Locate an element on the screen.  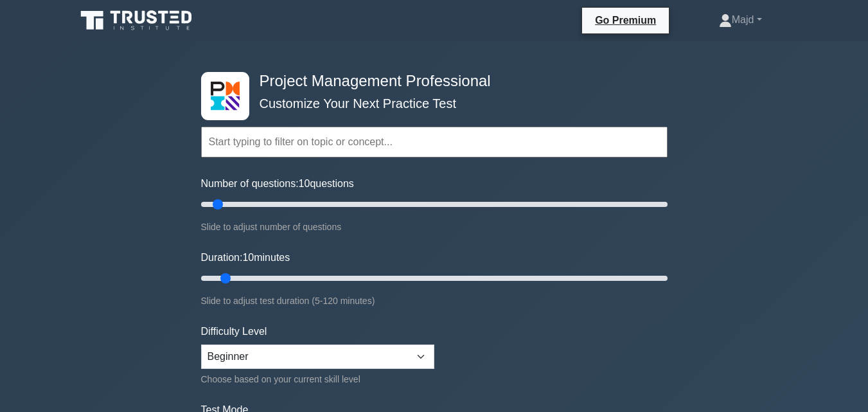
a: Go Premium is located at coordinates (625, 20).